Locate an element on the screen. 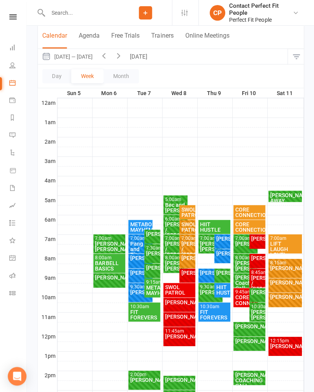 This screenshot has height=392, width=314. th: 1pm is located at coordinates (47, 355).